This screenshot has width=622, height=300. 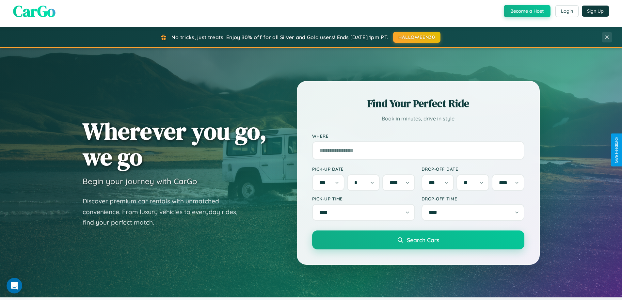 What do you see at coordinates (617, 150) in the screenshot?
I see `div: Give Feedback` at bounding box center [617, 150].